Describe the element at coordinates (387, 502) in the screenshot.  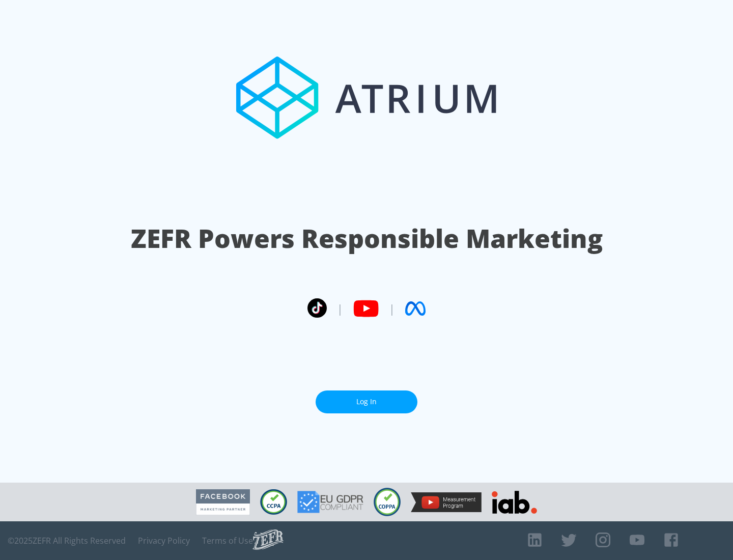
I see `img: COPPA Compliant` at that location.